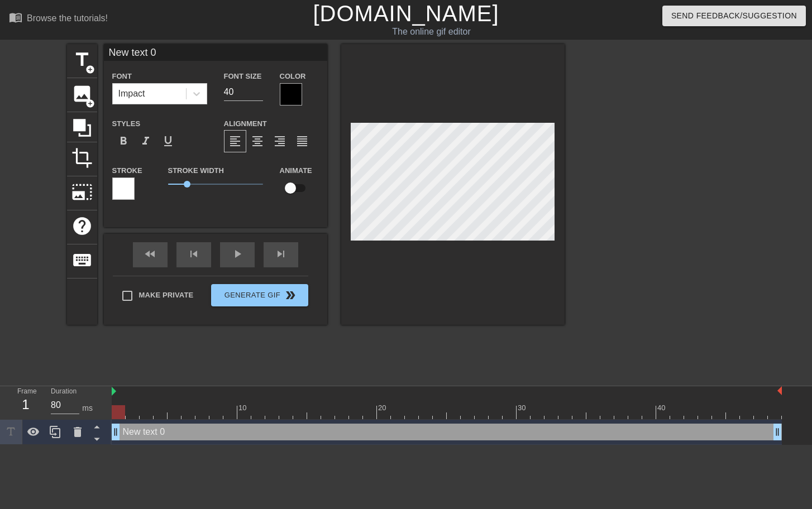 This screenshot has width=812, height=509. Describe the element at coordinates (58, 19) in the screenshot. I see `a: Browse the tutorials!` at that location.